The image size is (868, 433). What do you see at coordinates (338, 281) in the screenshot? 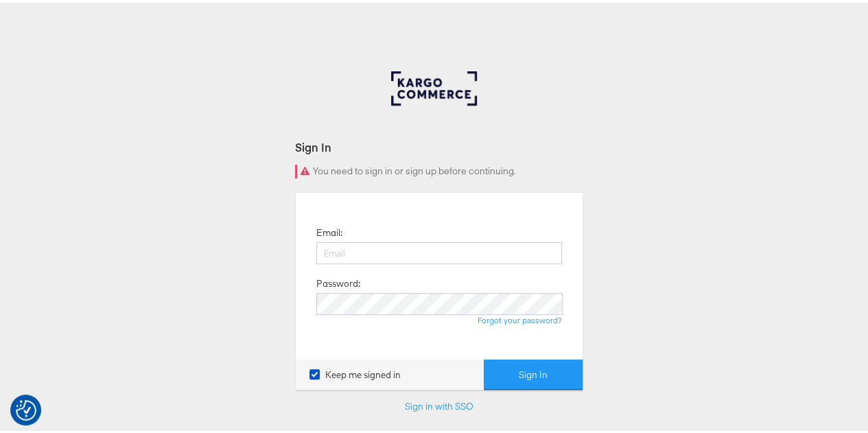
I see `label: Password:` at bounding box center [338, 281].